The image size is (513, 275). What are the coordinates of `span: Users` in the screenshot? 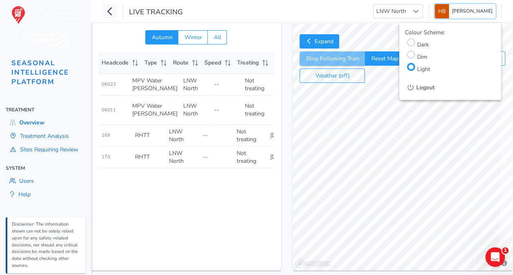 It's located at (27, 181).